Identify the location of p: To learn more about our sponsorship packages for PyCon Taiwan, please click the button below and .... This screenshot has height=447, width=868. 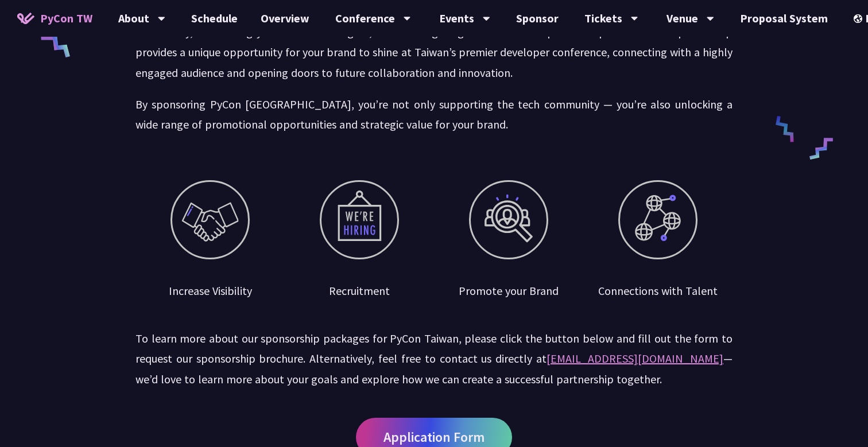
(434, 359).